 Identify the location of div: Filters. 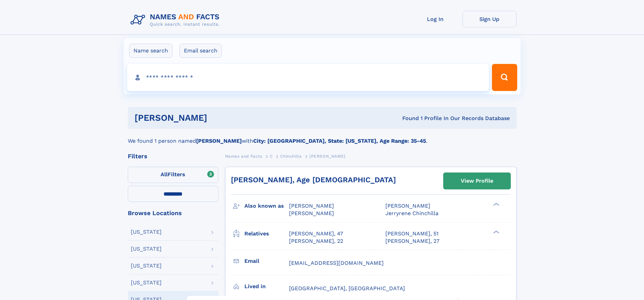
(173, 157).